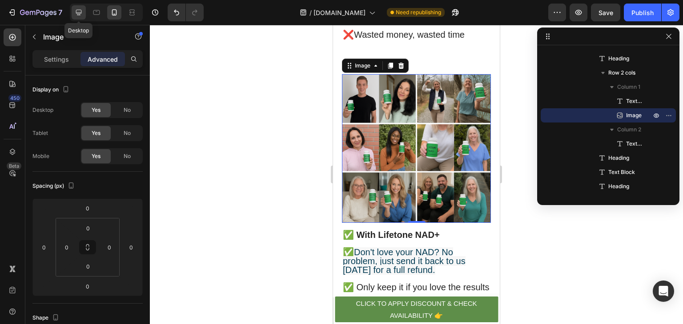 The width and height of the screenshot is (683, 324). Describe the element at coordinates (41, 156) in the screenshot. I see `div: Mobile` at that location.